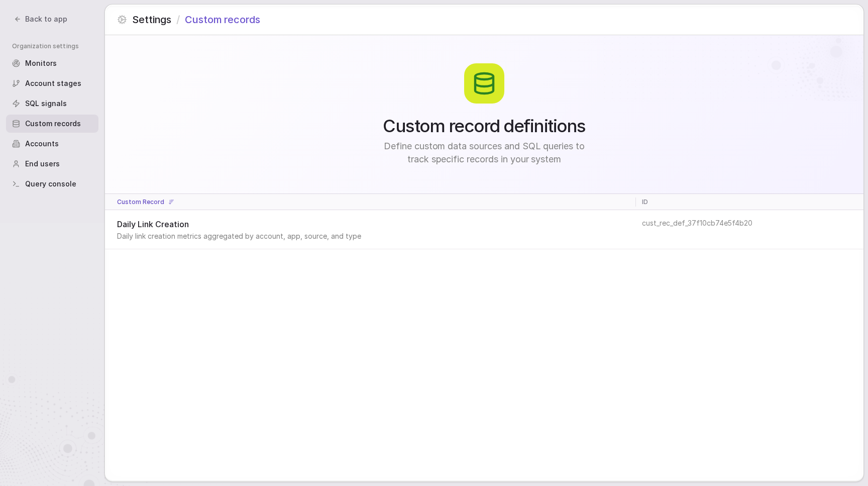 The width and height of the screenshot is (868, 486). Describe the element at coordinates (53, 84) in the screenshot. I see `span: Account stages` at that location.